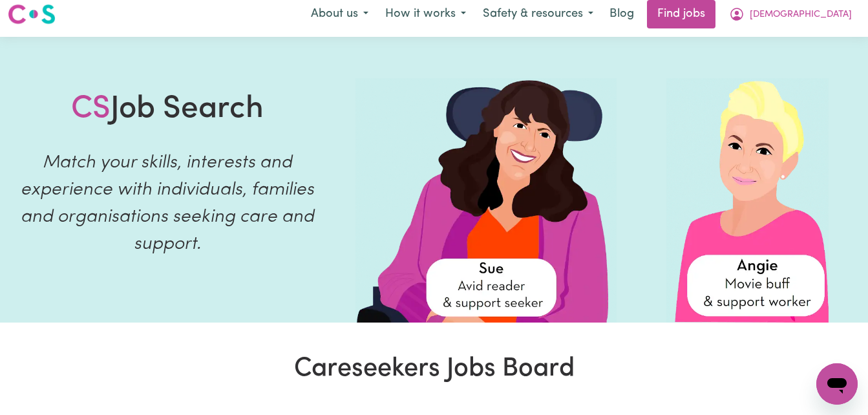 The image size is (868, 415). Describe the element at coordinates (425, 14) in the screenshot. I see `button: How it works` at that location.